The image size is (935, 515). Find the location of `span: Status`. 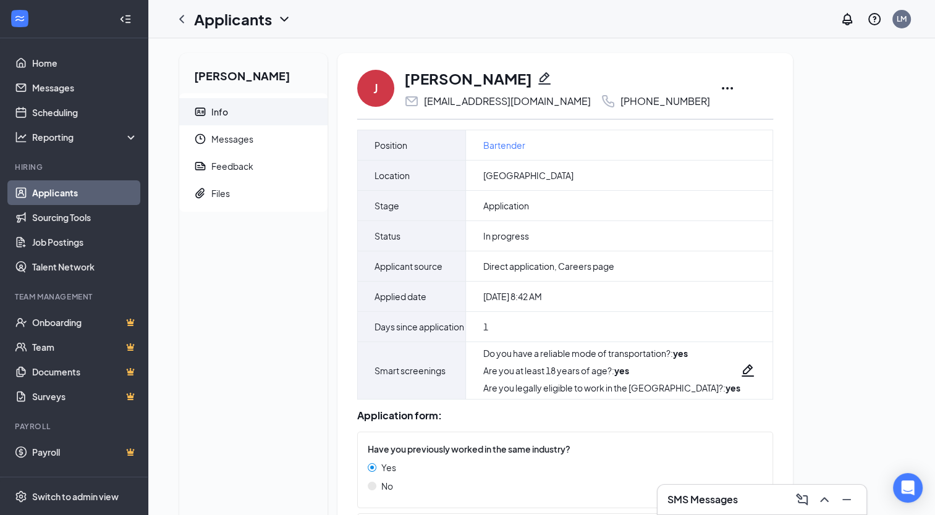

span: Status is located at coordinates (387, 236).